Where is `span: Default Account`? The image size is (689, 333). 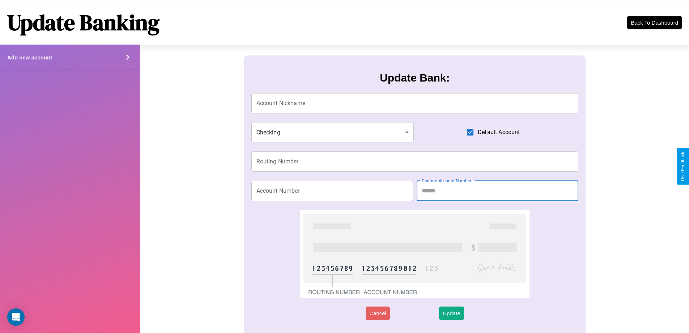 span: Default Account is located at coordinates (499, 132).